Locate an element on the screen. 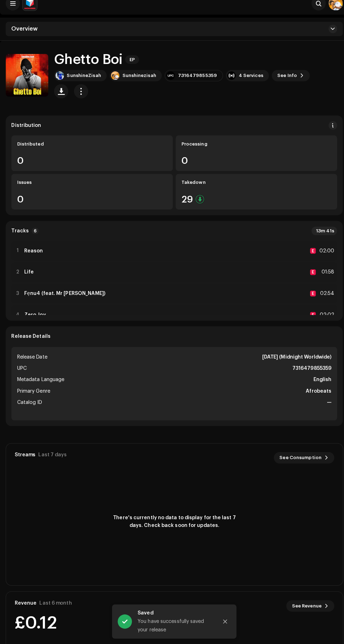 This screenshot has height=644, width=344. button: Close is located at coordinates (222, 622).